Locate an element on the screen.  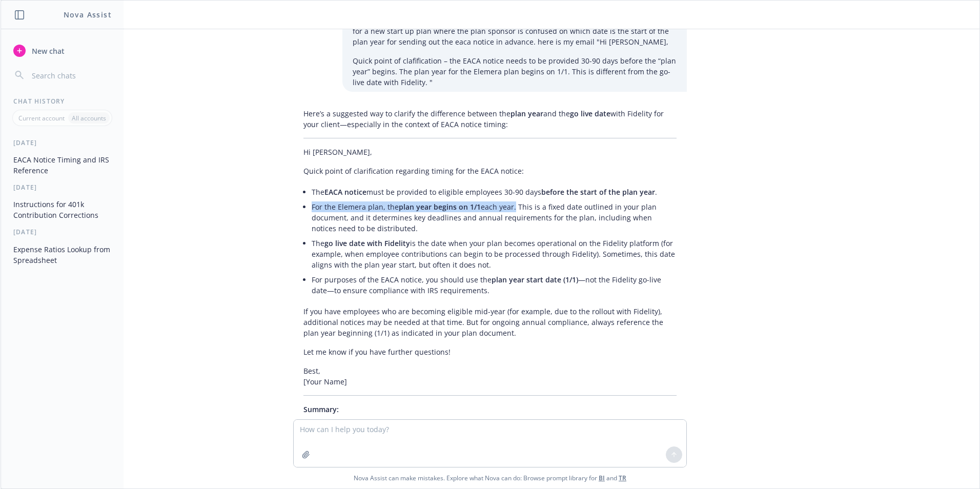
p: Best, [Your Name] is located at coordinates (490, 377).